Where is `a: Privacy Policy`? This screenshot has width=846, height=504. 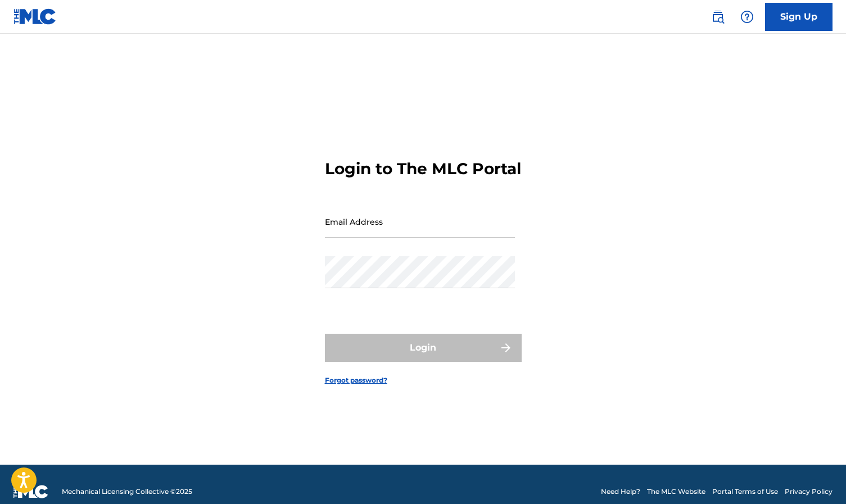 a: Privacy Policy is located at coordinates (808, 492).